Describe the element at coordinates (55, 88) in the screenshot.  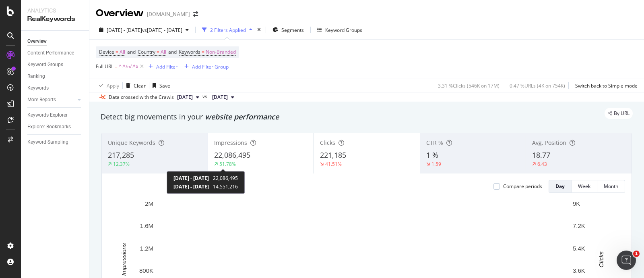
I see `a: Keywords` at that location.